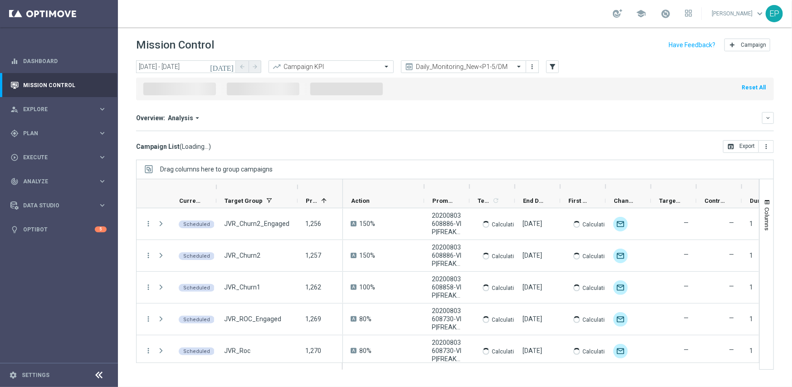 The width and height of the screenshot is (792, 387). I want to click on span: Targeted Customers, so click(670, 201).